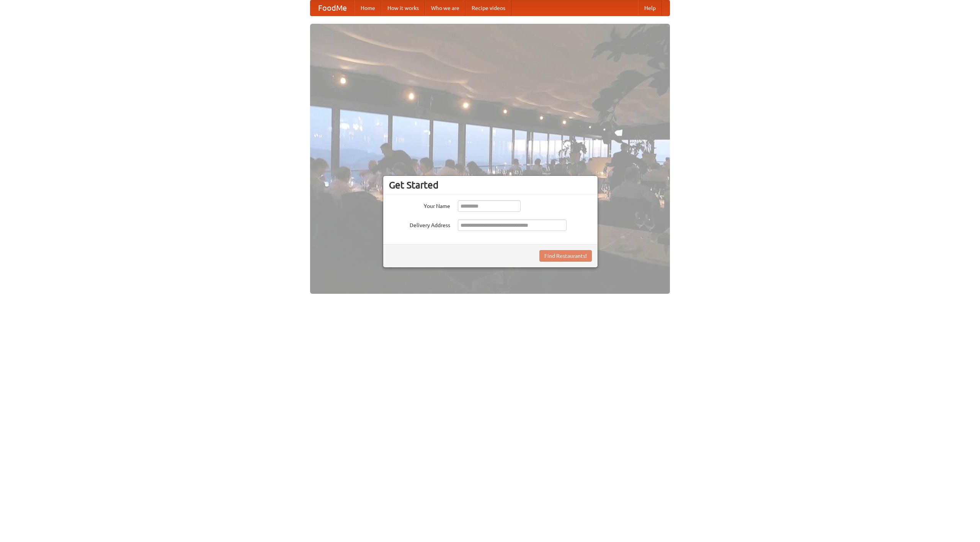 The image size is (980, 542). Describe the element at coordinates (446, 8) in the screenshot. I see `a: Who we are` at that location.